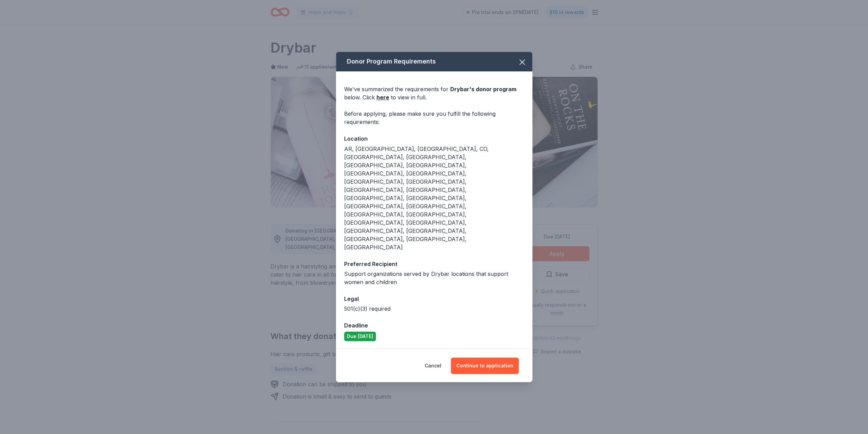 This screenshot has height=434, width=868. Describe the element at coordinates (434, 139) in the screenshot. I see `div: Location` at that location.